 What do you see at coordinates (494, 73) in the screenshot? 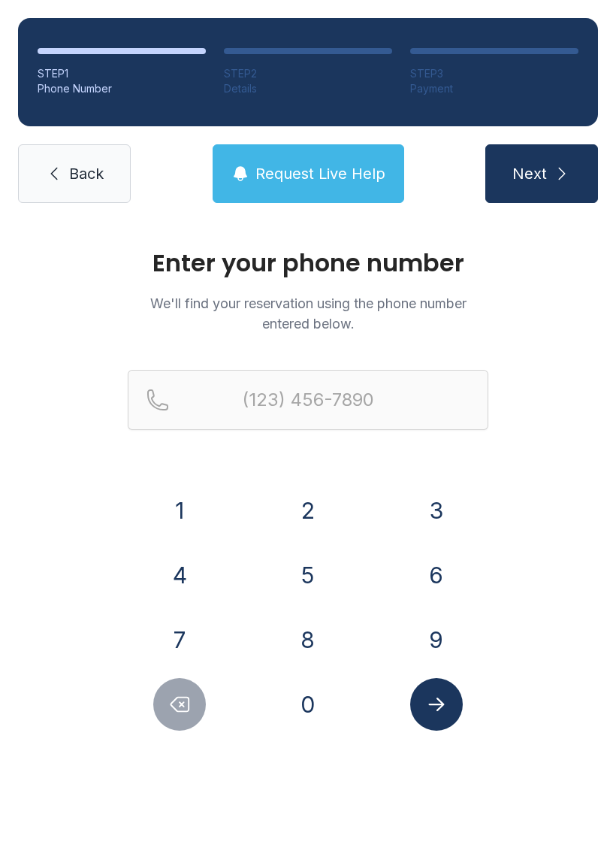
I see `div: STEP 3` at bounding box center [494, 73].